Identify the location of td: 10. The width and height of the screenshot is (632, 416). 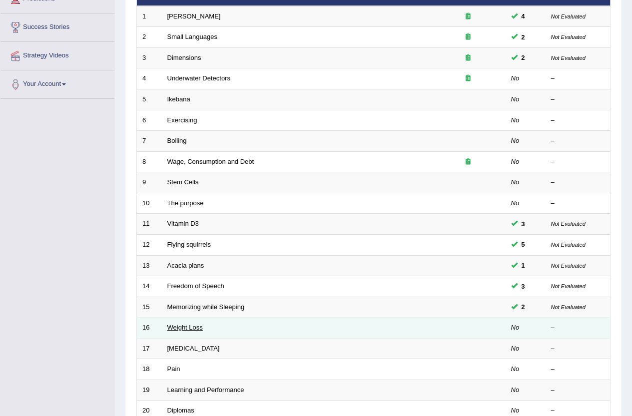
(149, 203).